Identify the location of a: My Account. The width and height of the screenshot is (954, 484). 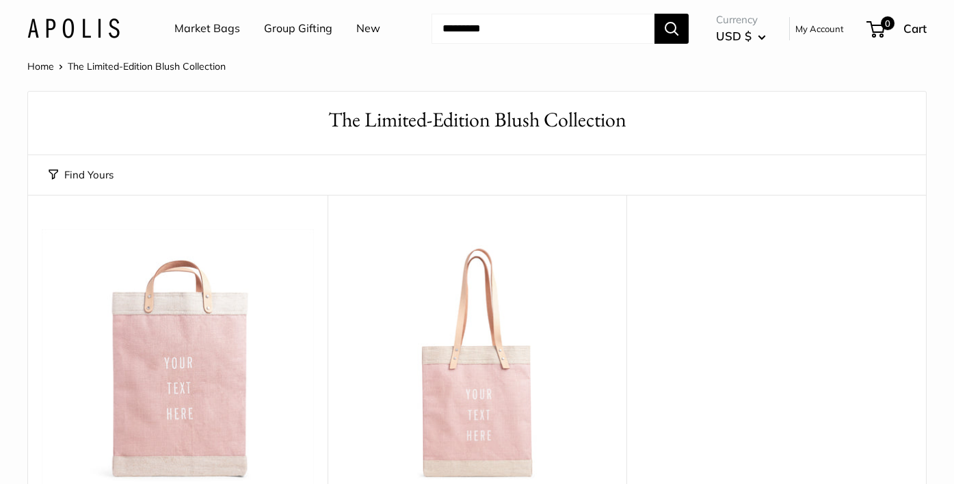
(819, 29).